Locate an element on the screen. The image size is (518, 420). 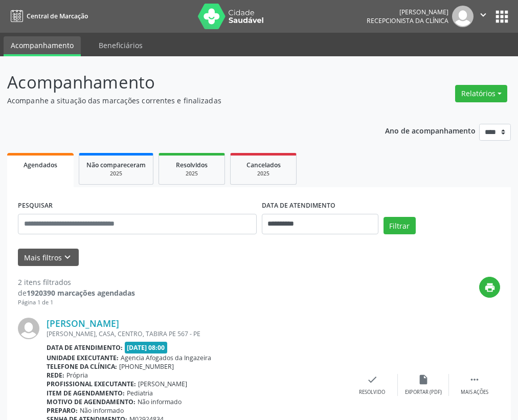
button: print is located at coordinates (490, 287).